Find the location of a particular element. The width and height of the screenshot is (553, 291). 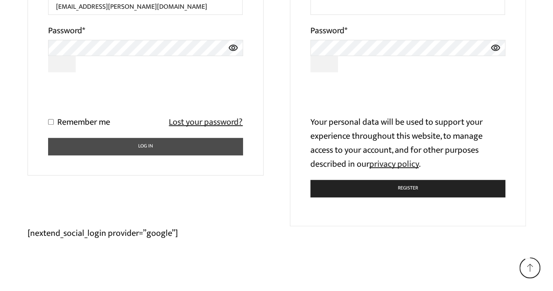

p: [nextend_social_login provider=”google”] is located at coordinates (277, 233).